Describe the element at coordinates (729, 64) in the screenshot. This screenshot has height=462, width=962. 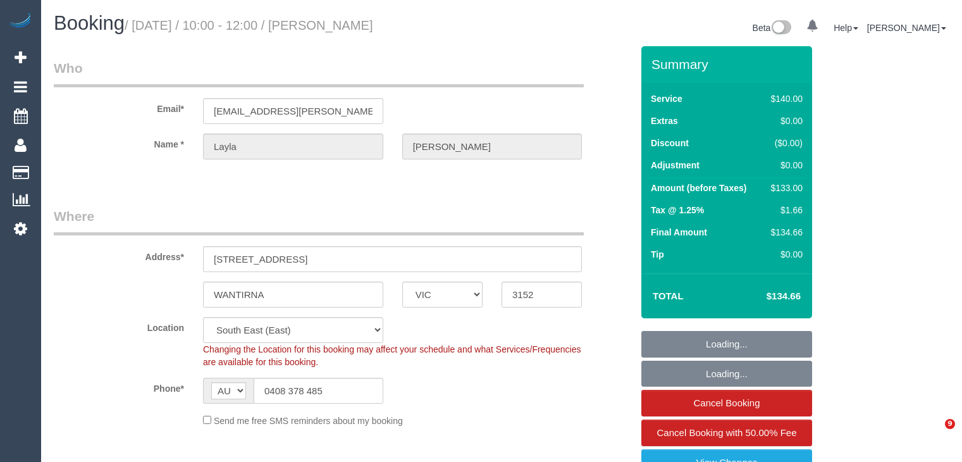
I see `h3: Summary` at that location.